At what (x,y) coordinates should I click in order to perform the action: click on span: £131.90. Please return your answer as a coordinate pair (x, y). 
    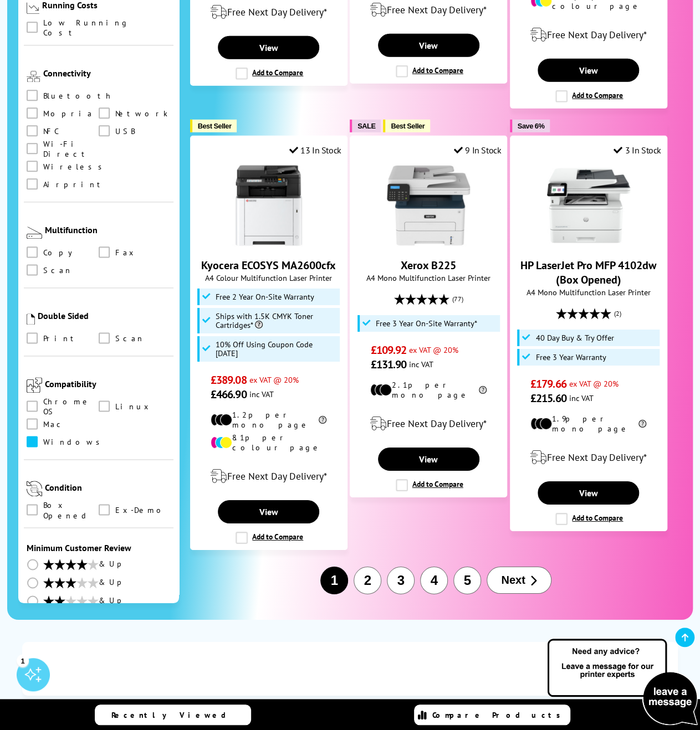
    Looking at the image, I should click on (388, 365).